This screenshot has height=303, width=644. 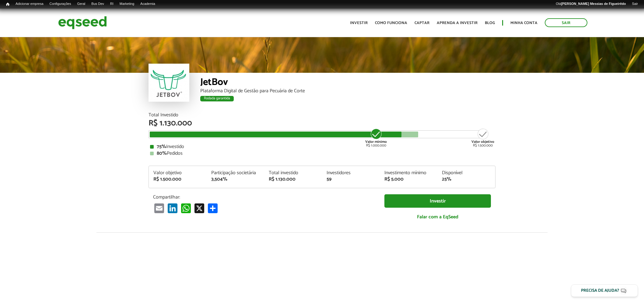 I want to click on div: Total investido, so click(x=293, y=173).